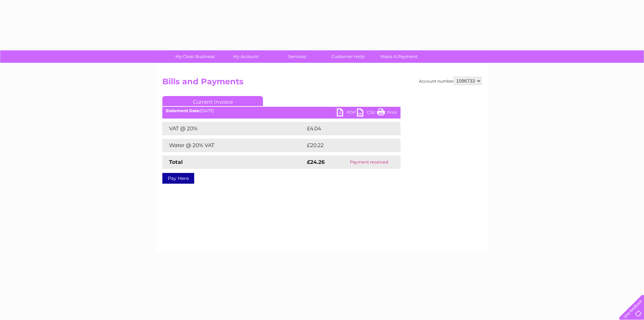  Describe the element at coordinates (348, 56) in the screenshot. I see `a: Customer Help` at that location.